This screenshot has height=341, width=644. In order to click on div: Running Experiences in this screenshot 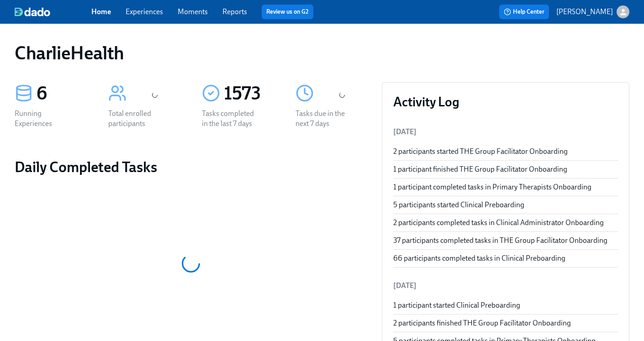, I will do `click(43, 118)`.